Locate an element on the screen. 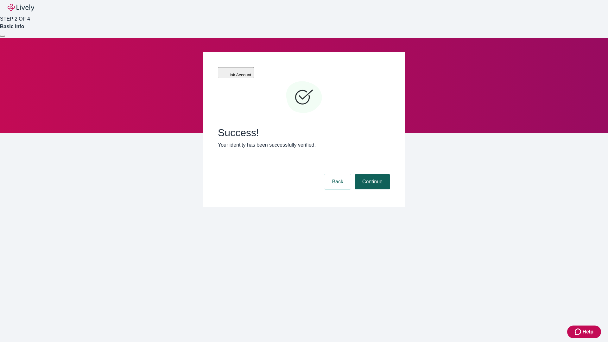 Image resolution: width=608 pixels, height=342 pixels. button: Back is located at coordinates (337, 182).